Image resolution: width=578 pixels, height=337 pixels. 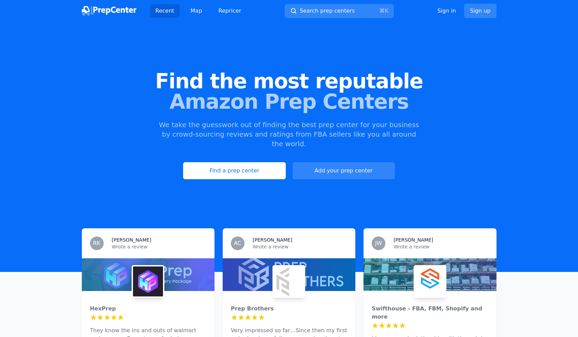 I want to click on span: Find the most reputable, so click(x=289, y=81).